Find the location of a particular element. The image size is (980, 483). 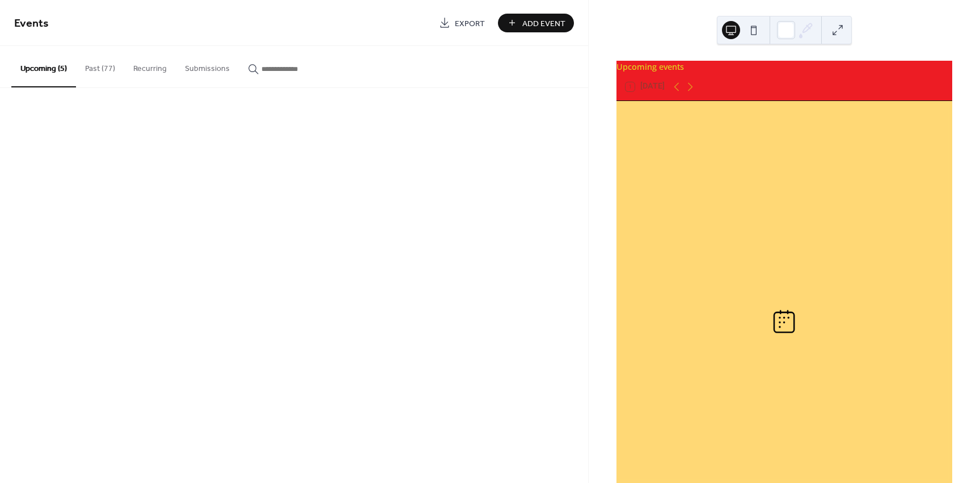

button: Add Event is located at coordinates (536, 23).